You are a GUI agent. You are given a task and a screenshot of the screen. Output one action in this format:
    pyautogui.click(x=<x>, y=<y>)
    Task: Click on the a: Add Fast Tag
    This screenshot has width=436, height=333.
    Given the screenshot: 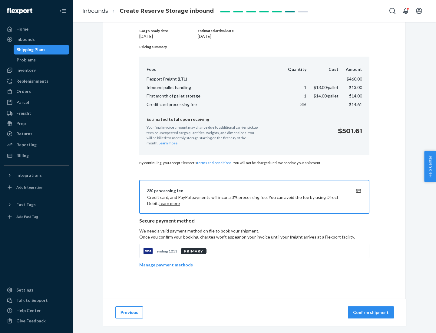 What is the action you would take?
    pyautogui.click(x=36, y=217)
    